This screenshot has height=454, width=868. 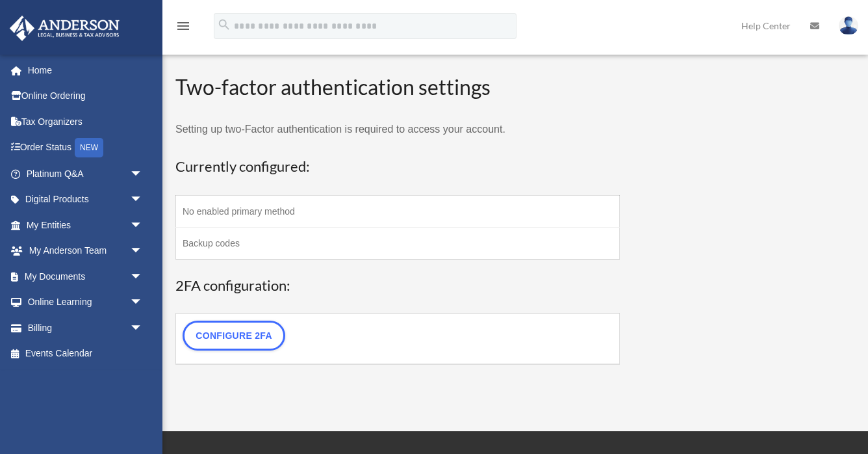 What do you see at coordinates (86, 96) in the screenshot?
I see `a: Online Ordering` at bounding box center [86, 96].